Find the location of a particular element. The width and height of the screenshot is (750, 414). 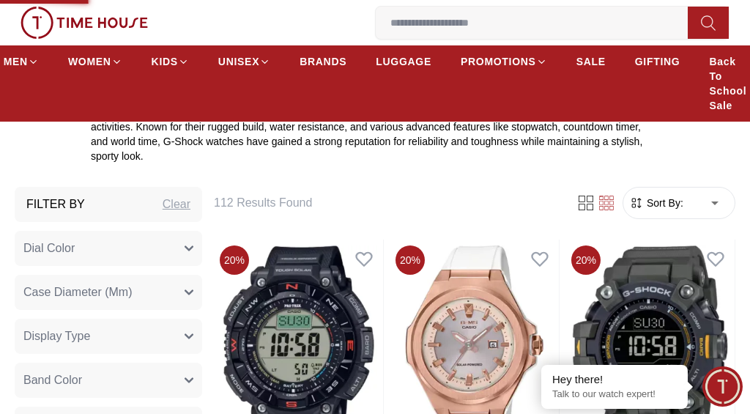

span: PROMOTIONS is located at coordinates (498, 62).